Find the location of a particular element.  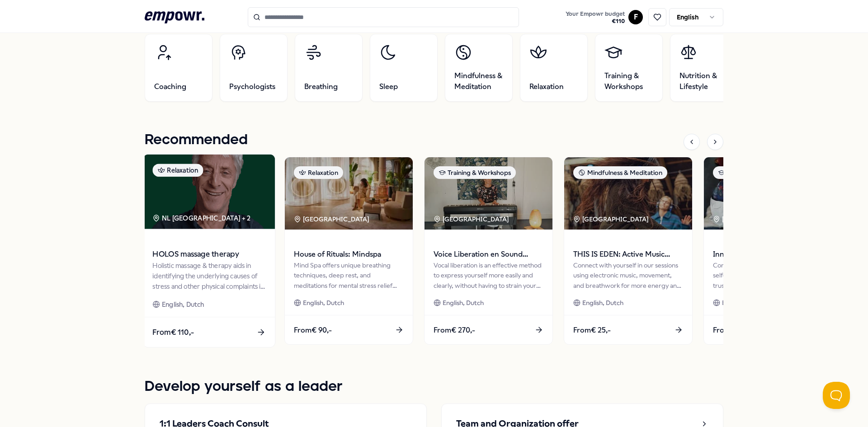

span: Psychologists is located at coordinates (252, 87).